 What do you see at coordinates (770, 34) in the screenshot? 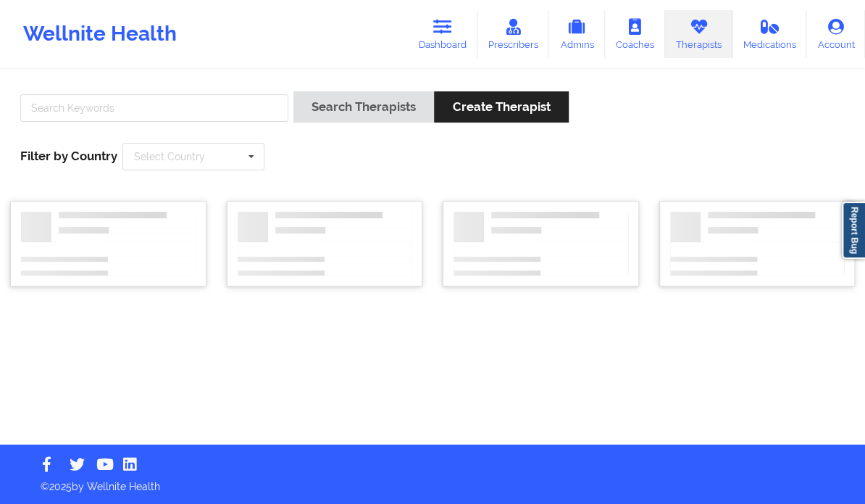
I see `a: Medications` at bounding box center [770, 34].